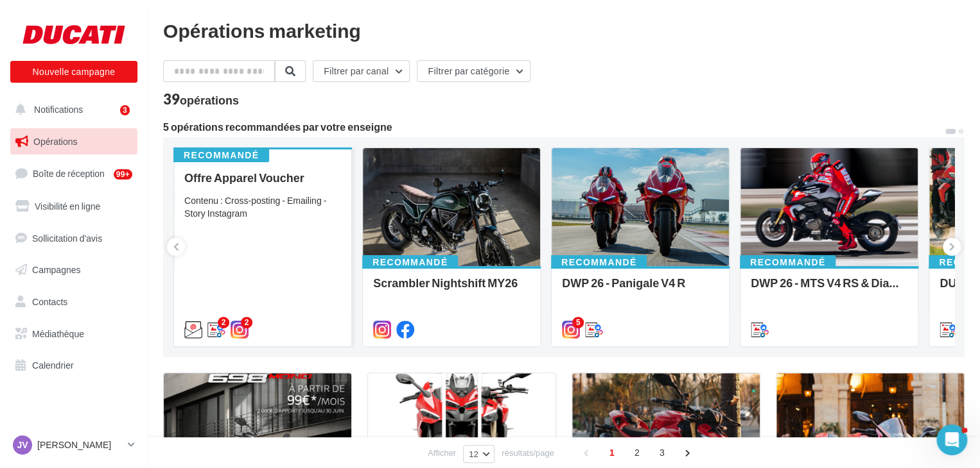  What do you see at coordinates (55, 141) in the screenshot?
I see `span: Opérations` at bounding box center [55, 141].